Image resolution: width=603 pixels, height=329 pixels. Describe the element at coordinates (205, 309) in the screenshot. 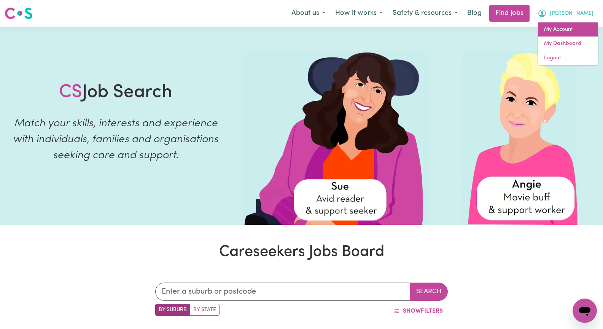

I see `label: Search by state` at that location.